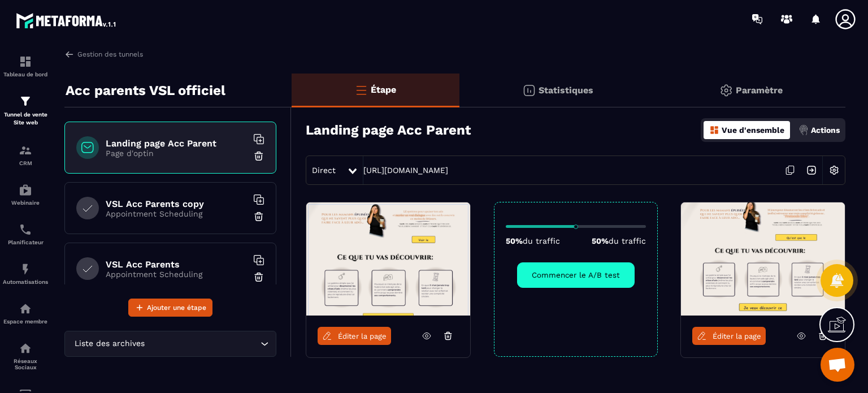  What do you see at coordinates (26, 313) in the screenshot?
I see `a: automationsautomationsEspace membre` at bounding box center [26, 313].